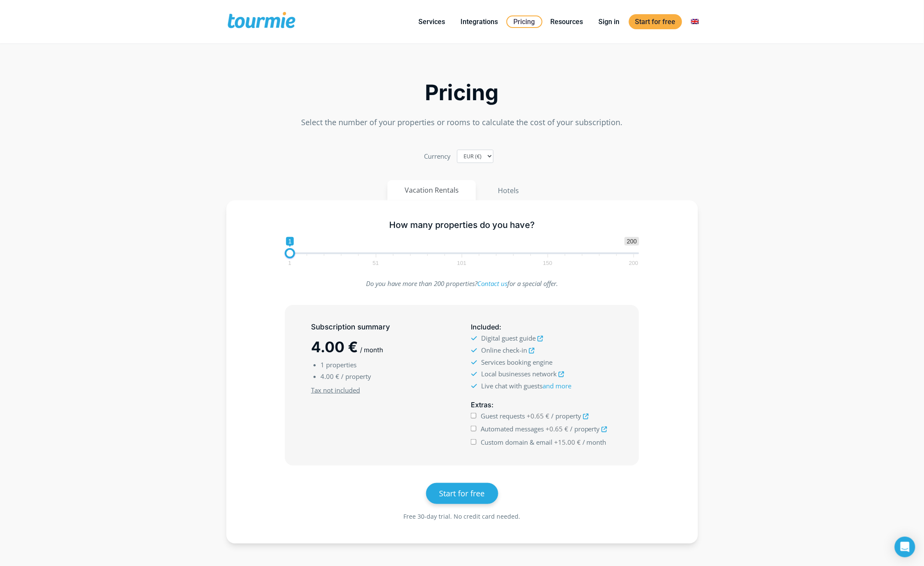  Describe the element at coordinates (437, 156) in the screenshot. I see `label: Currency` at that location.